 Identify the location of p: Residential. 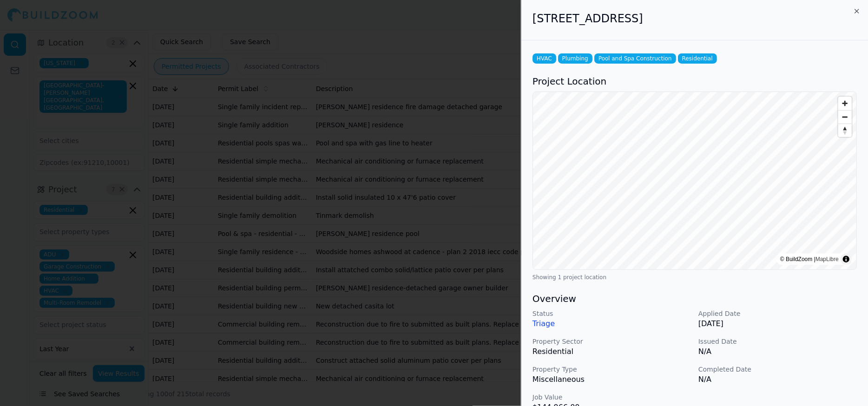
(611, 351).